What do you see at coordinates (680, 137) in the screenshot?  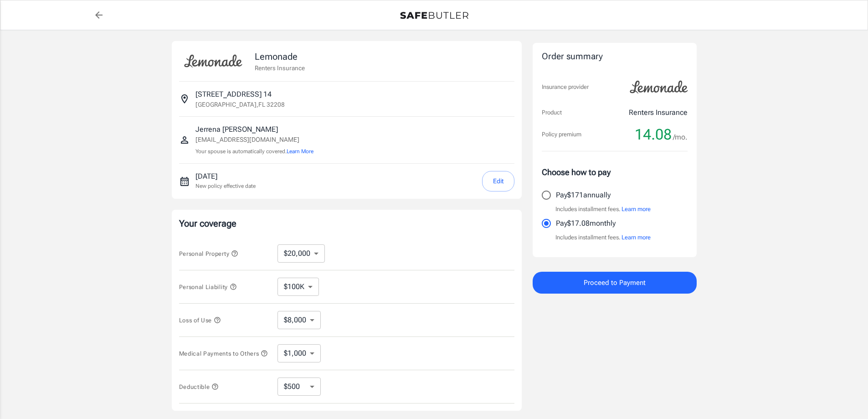 I see `span: /mo.` at bounding box center [680, 137].